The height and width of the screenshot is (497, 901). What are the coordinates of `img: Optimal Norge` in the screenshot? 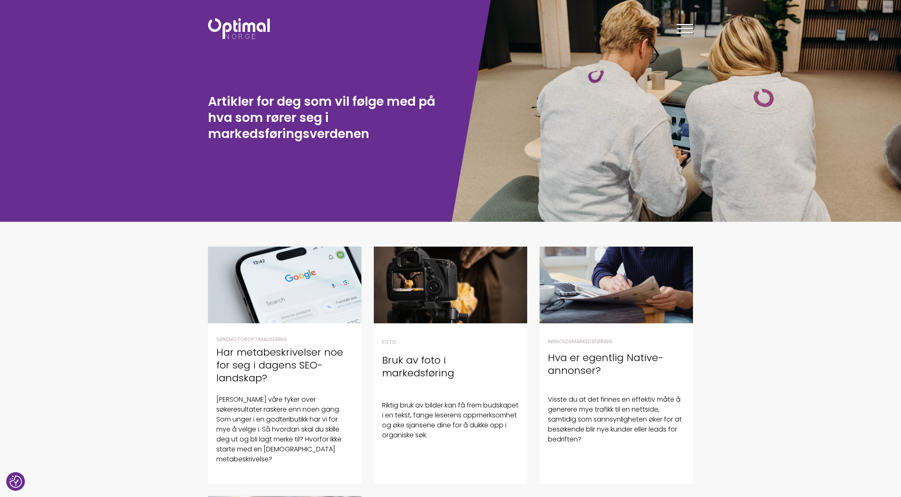 It's located at (239, 29).